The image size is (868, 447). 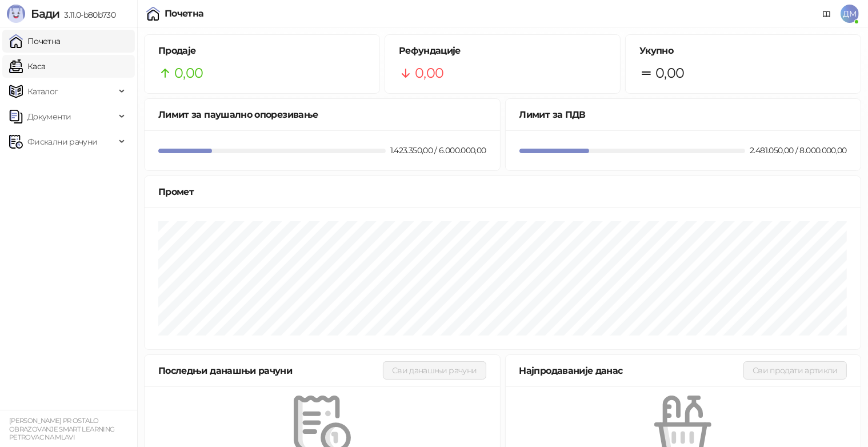 What do you see at coordinates (683, 115) in the screenshot?
I see `div: Лимит за ПДВ` at bounding box center [683, 115].